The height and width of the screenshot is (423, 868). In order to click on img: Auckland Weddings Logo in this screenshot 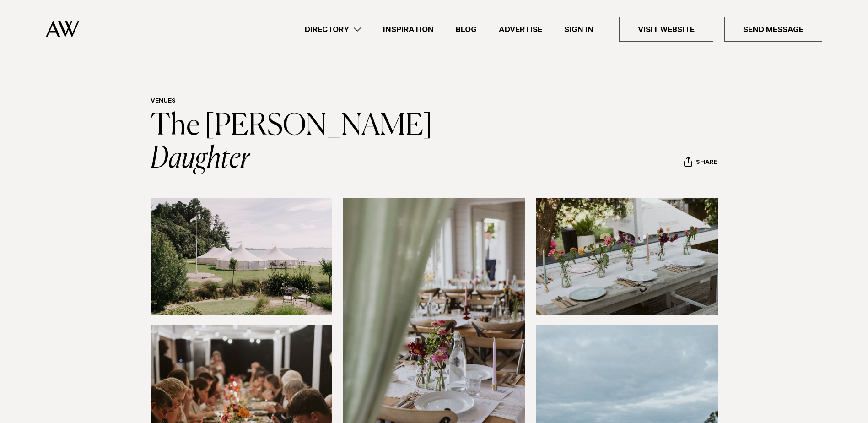, I will do `click(62, 29)`.